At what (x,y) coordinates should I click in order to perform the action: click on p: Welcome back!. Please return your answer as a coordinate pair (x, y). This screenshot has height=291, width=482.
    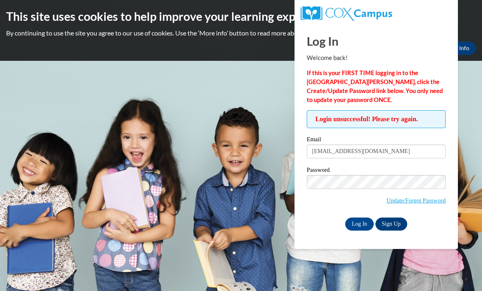
    Looking at the image, I should click on (376, 58).